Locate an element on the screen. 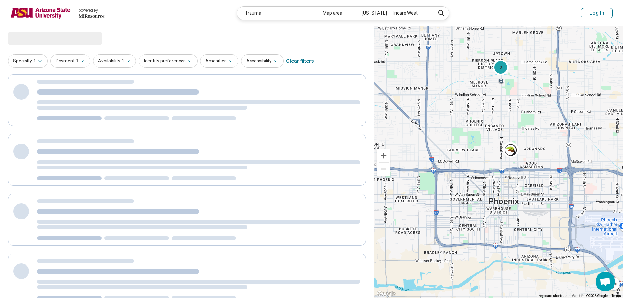 This screenshot has width=623, height=298. div: Map area is located at coordinates (334, 13).